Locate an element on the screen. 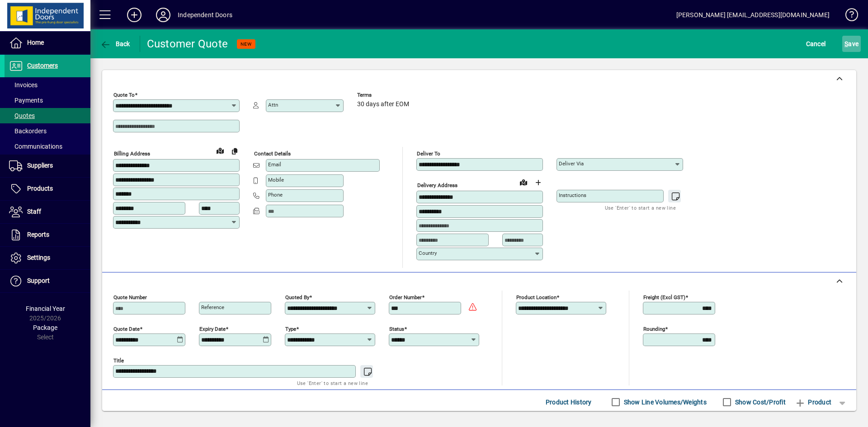  a: Knowledge Base is located at coordinates (848, 16).